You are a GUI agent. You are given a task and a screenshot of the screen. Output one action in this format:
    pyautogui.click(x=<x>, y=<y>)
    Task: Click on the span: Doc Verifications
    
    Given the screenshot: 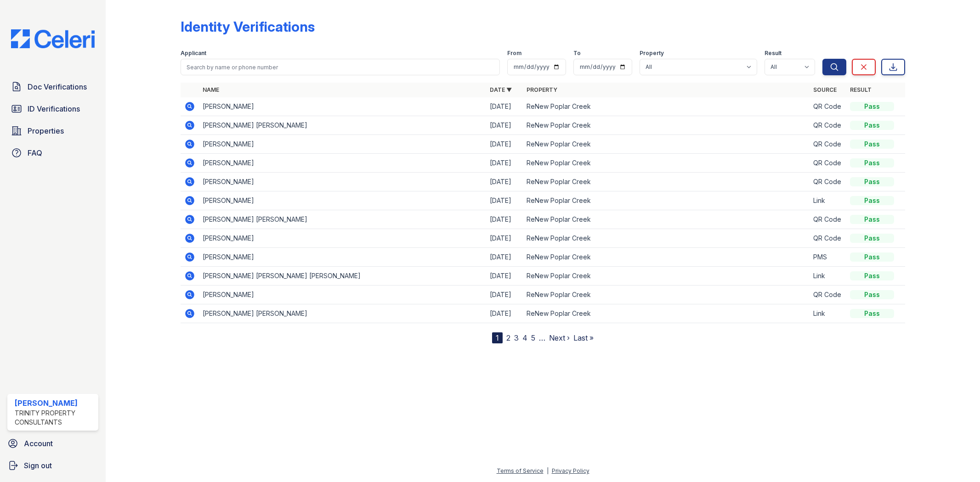 What is the action you would take?
    pyautogui.click(x=57, y=86)
    